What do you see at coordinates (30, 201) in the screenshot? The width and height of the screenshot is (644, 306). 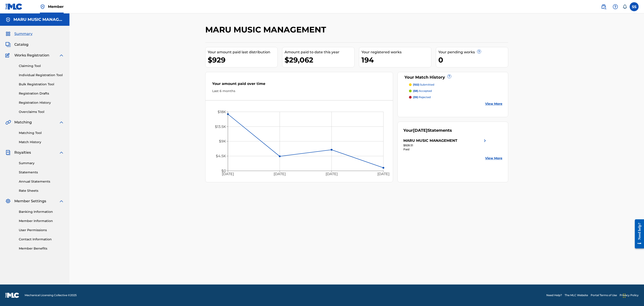 I see `span: Member Settings` at bounding box center [30, 201].